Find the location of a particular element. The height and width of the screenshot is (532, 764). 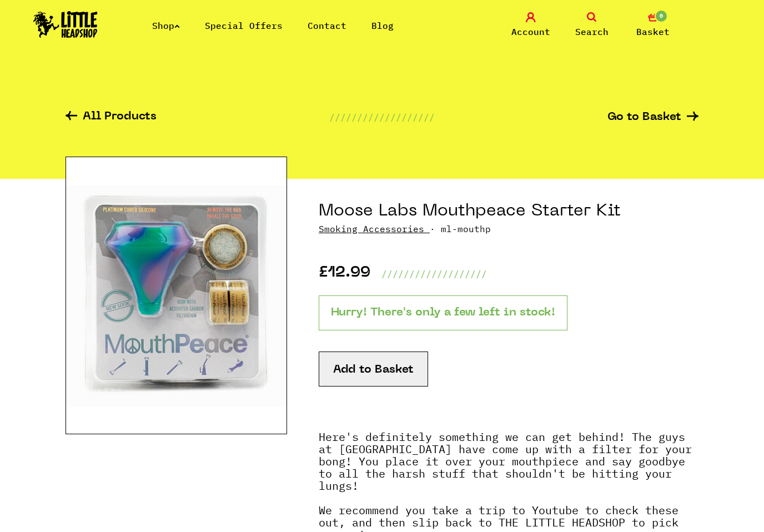

p: £12.99 is located at coordinates (344, 274).